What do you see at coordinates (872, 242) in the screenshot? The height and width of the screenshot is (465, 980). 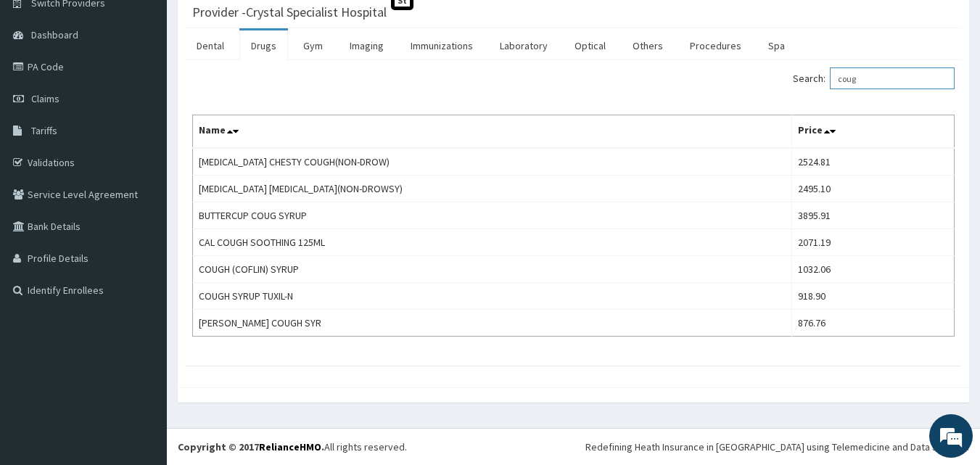 I see `td: 2071.19` at bounding box center [872, 242].